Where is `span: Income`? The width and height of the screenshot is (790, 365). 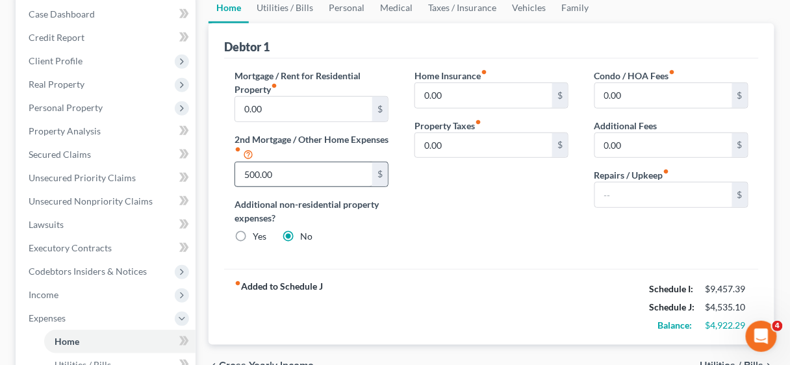
span: Income is located at coordinates (44, 294).